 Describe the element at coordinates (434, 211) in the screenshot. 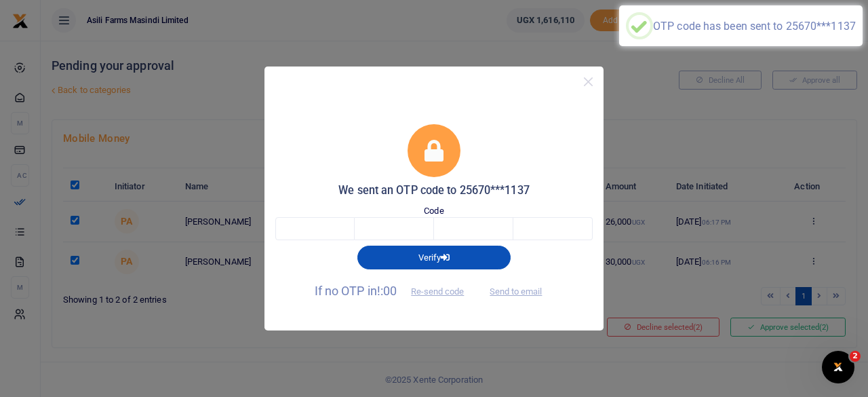

I see `label: Code` at that location.